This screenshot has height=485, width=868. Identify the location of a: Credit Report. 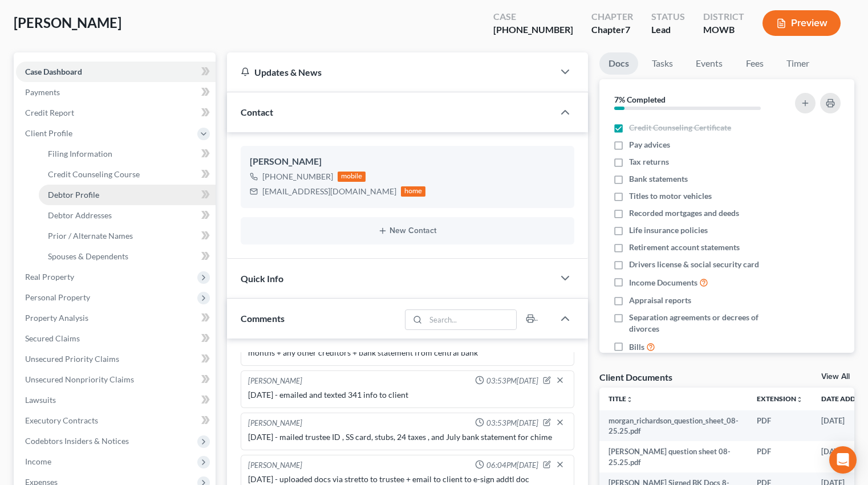
(116, 113).